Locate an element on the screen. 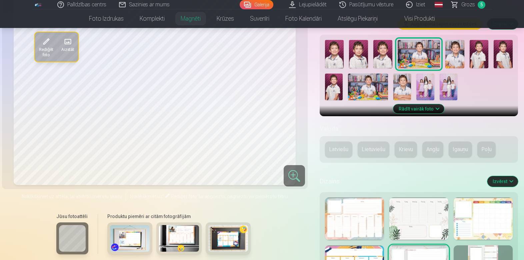 The image size is (524, 260). button: Izvērst is located at coordinates (503, 182).